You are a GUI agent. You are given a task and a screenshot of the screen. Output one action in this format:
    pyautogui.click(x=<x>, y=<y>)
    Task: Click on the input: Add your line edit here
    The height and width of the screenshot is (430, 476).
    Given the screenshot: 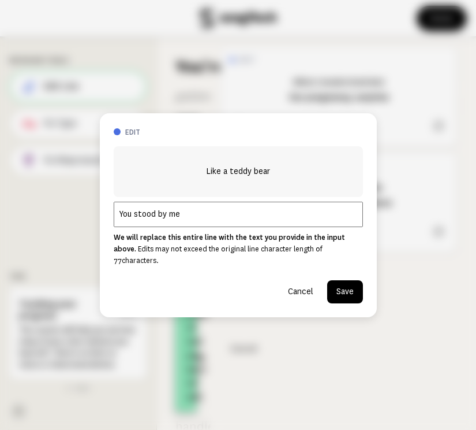 What is the action you would take?
    pyautogui.click(x=238, y=214)
    